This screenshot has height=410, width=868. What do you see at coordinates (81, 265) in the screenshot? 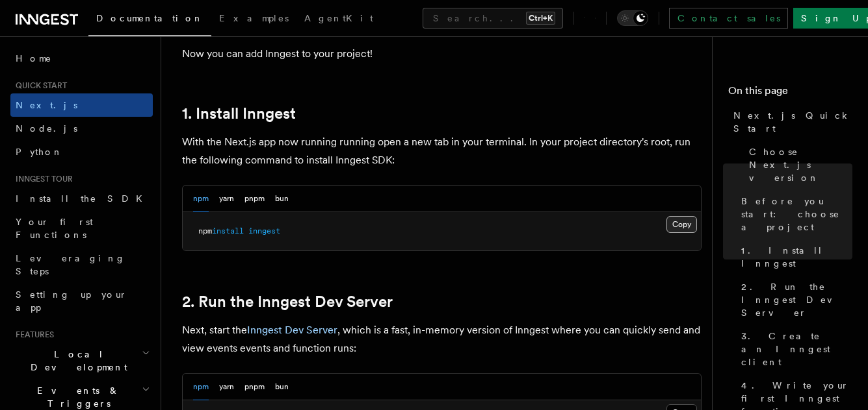
I see `a: Leveraging Steps` at bounding box center [81, 265].